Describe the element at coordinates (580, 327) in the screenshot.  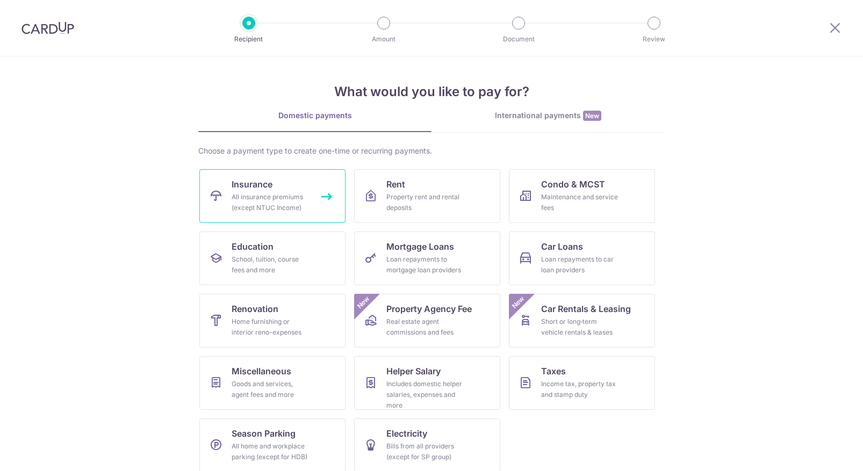
I see `div: Short or long‑term vehicle rentals & leases` at that location.